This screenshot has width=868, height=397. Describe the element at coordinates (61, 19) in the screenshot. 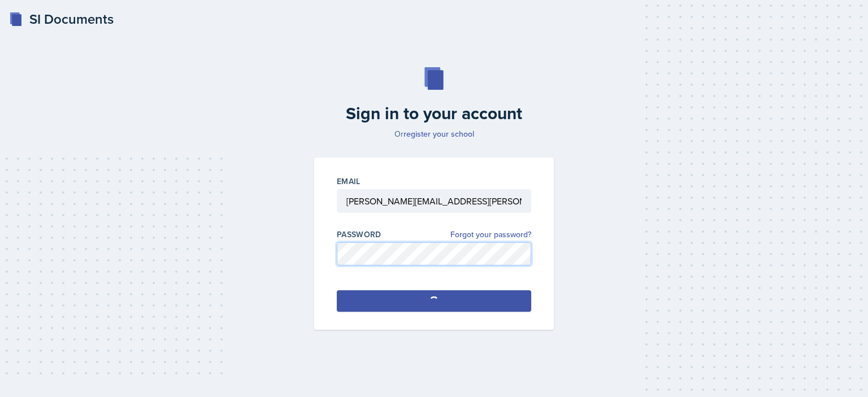

I see `a: SI Documents` at that location.